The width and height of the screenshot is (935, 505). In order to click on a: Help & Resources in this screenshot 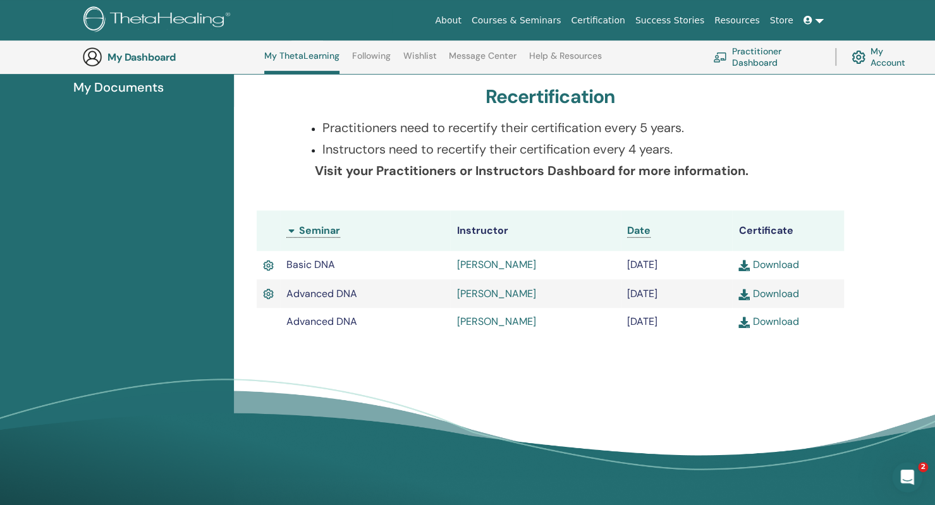, I will do `click(565, 61)`.